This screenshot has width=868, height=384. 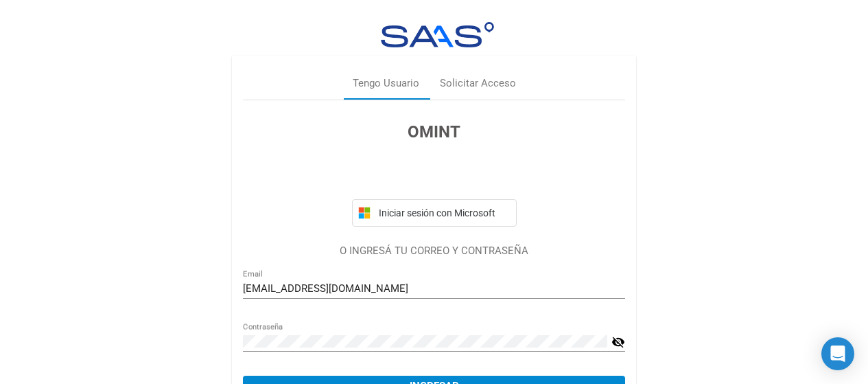 What do you see at coordinates (837, 353) in the screenshot?
I see `div: Open Intercom Messenger` at bounding box center [837, 353].